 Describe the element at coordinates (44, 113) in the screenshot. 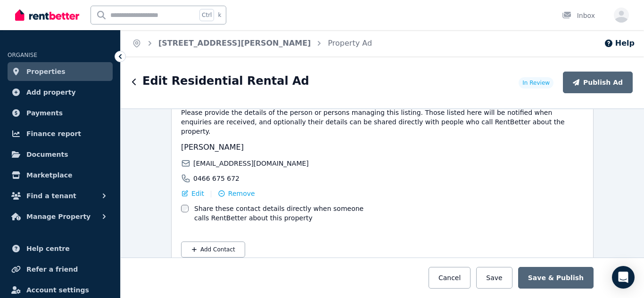

I see `span: Payments` at that location.